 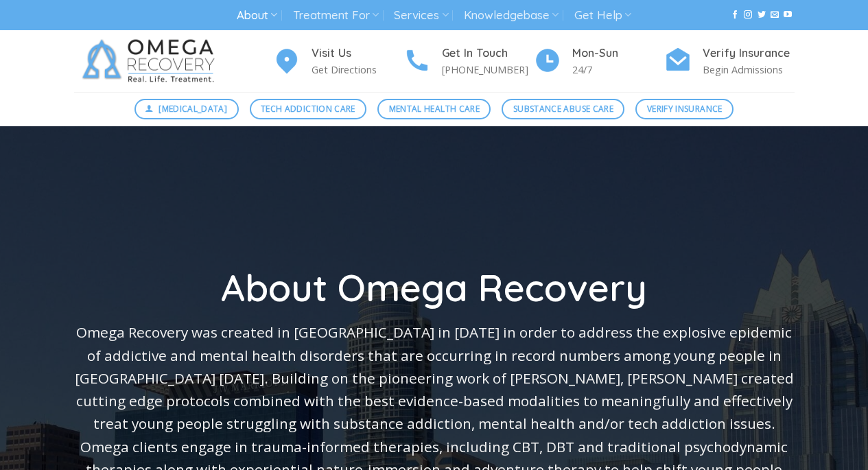 I want to click on a: Send us an email, so click(x=775, y=15).